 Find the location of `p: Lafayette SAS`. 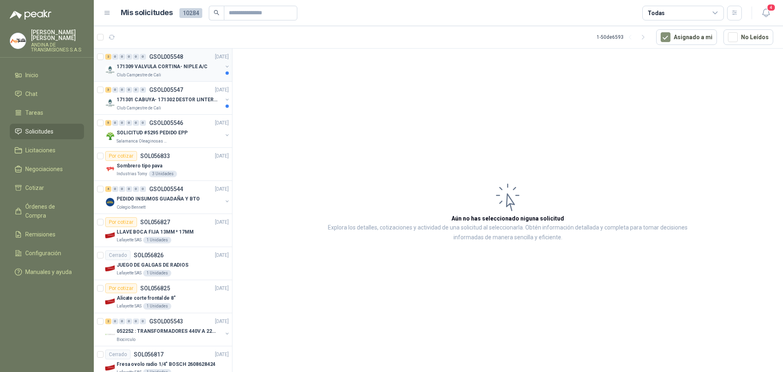

p: Lafayette SAS is located at coordinates (129, 240).